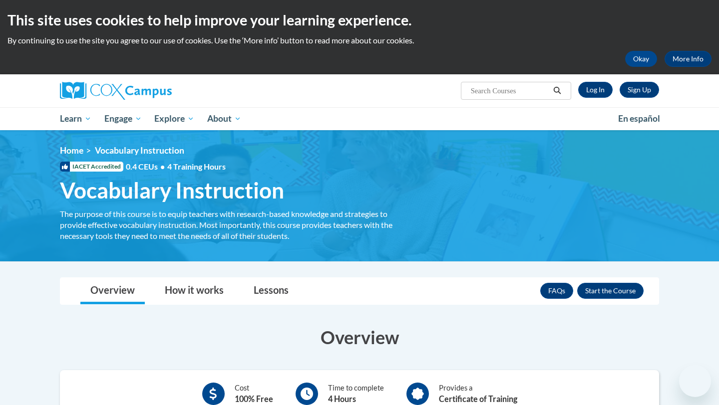 Image resolution: width=719 pixels, height=405 pixels. Describe the element at coordinates (71, 150) in the screenshot. I see `a: Home` at that location.